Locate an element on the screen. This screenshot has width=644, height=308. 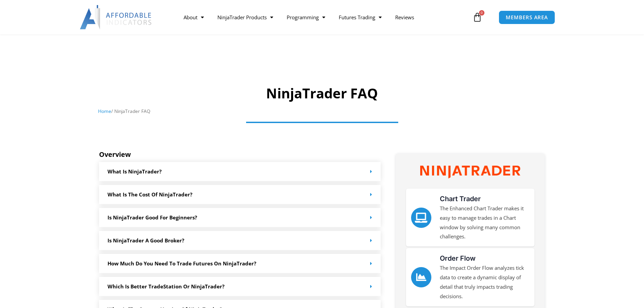
h5: Overview is located at coordinates (240, 155).